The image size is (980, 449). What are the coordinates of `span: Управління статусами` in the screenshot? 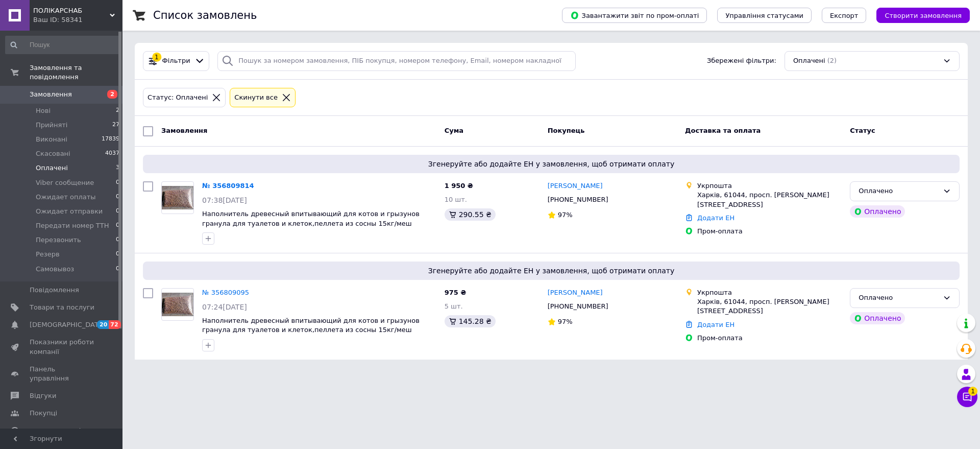 It's located at (764, 15).